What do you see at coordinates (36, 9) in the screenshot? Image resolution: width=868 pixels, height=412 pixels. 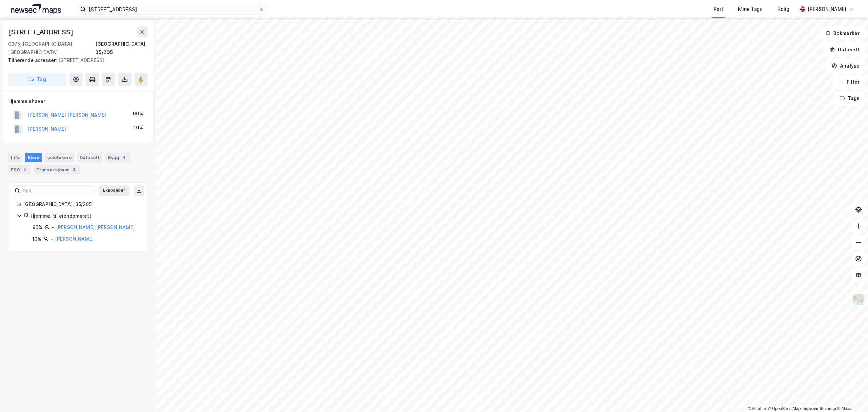 I see `img: logo.a4113a55bc3d86da70a041830d287a7e.svg` at bounding box center [36, 9].